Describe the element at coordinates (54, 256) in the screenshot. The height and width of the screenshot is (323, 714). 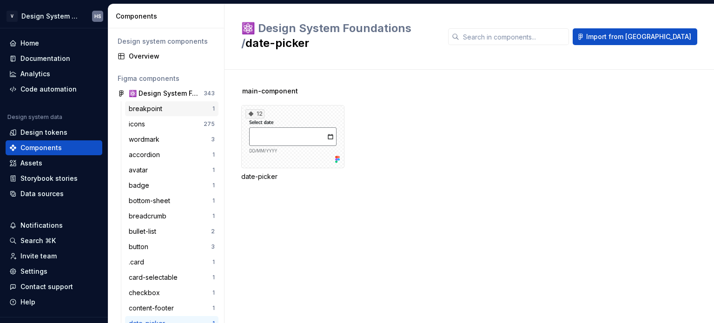
I see `a: Invite team` at that location.